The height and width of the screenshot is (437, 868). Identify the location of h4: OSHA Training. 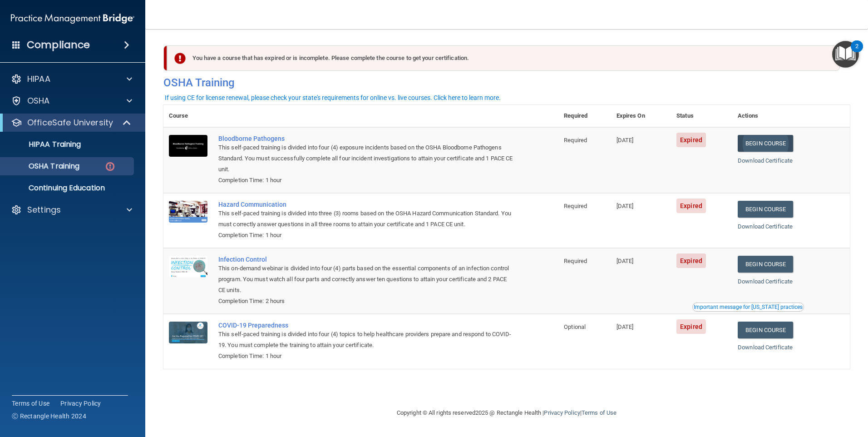
(507, 83).